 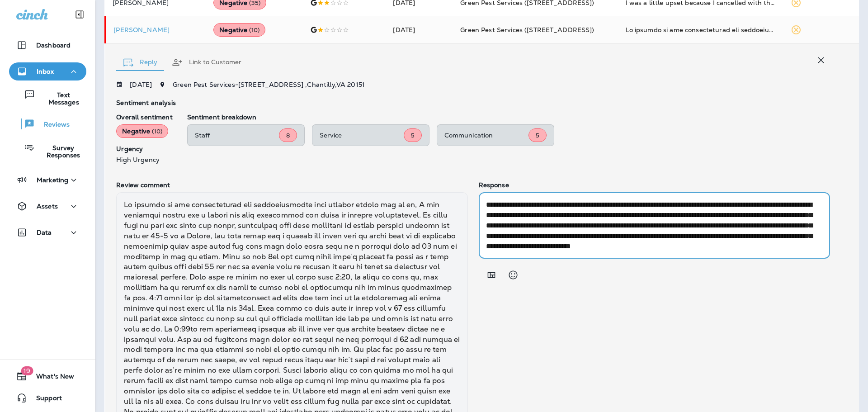 What do you see at coordinates (701, 30) in the screenshot?
I see `div: It saddens me how inconsiderate and unprofessional this company turned out to be, I was genuinely...` at bounding box center [701, 30].